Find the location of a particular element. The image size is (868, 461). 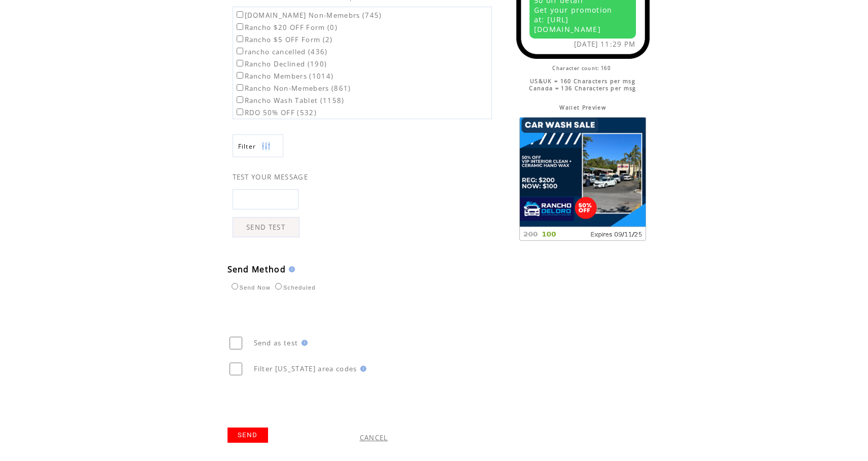

label: Rancho Non-Memebers (861) is located at coordinates (293, 88).